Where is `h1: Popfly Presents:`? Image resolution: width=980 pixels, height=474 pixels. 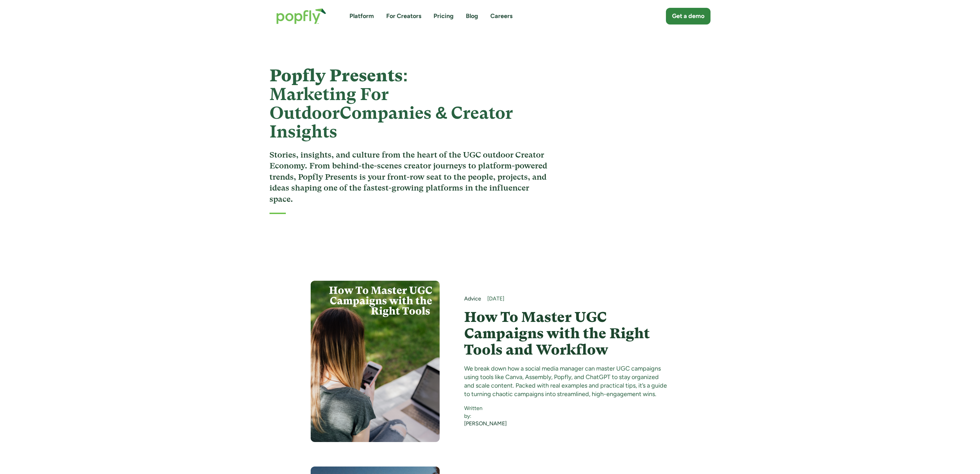
h1: Popfly Presents: is located at coordinates (410, 104).